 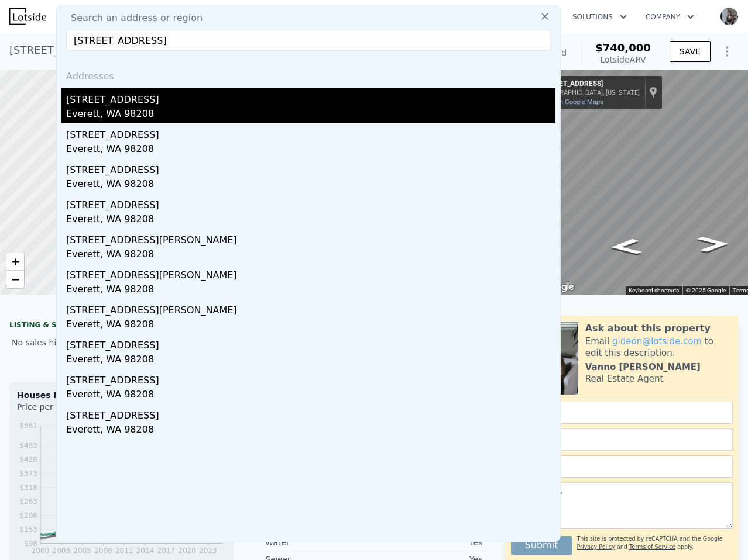 I want to click on tspan: $428, so click(x=29, y=460).